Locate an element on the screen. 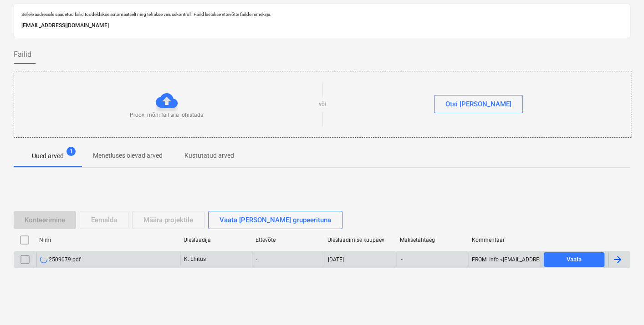 This screenshot has width=644, height=325. p: Kustutatud arved is located at coordinates (209, 156).